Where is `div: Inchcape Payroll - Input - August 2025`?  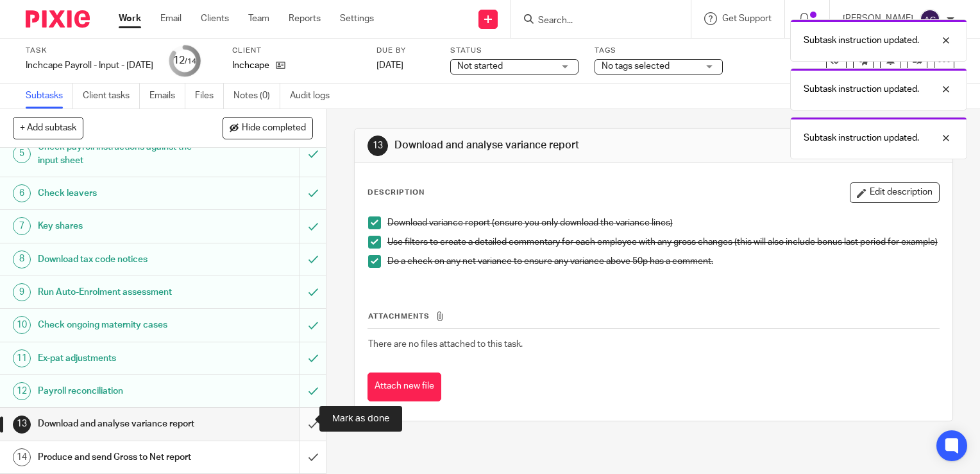 div: Inchcape Payroll - Input - August 2025 is located at coordinates (89, 65).